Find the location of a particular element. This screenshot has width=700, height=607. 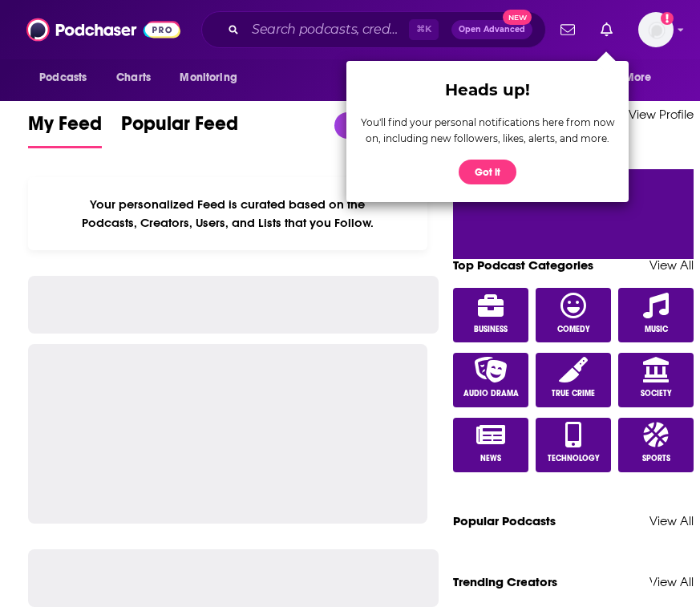

span: Audio Drama is located at coordinates (491, 394).